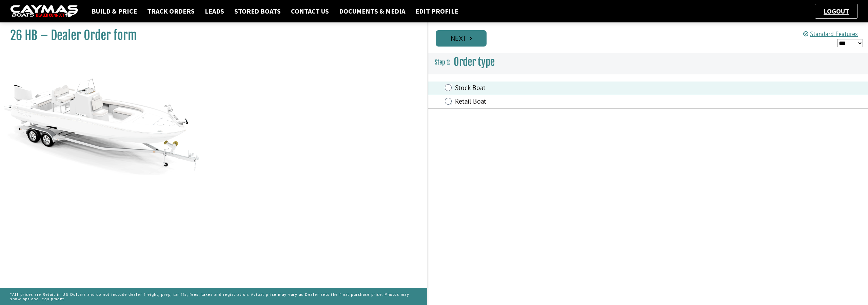  What do you see at coordinates (44, 11) in the screenshot?
I see `img: caymas-dealer-connect-2ed40d3bc7270c1d8d7ffb4b79bf05adc795679939227970def78ec6f6c03838.gif` at bounding box center [44, 11].